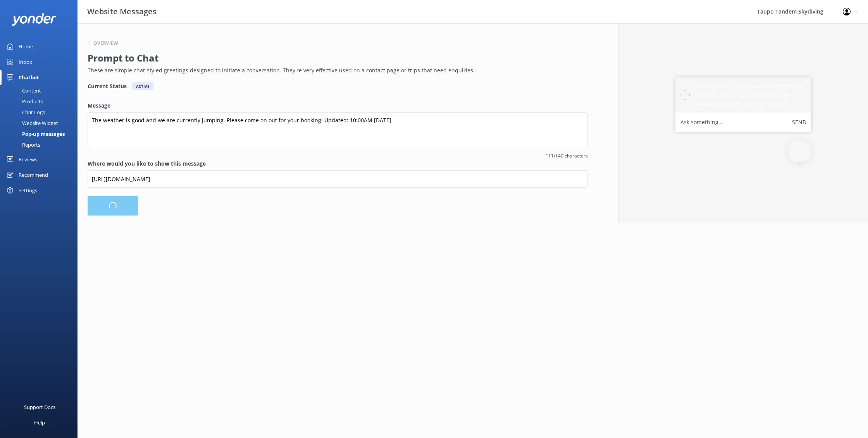 The height and width of the screenshot is (438, 868). What do you see at coordinates (338, 179) in the screenshot?
I see `input: https://www.example.com/page` at bounding box center [338, 179].